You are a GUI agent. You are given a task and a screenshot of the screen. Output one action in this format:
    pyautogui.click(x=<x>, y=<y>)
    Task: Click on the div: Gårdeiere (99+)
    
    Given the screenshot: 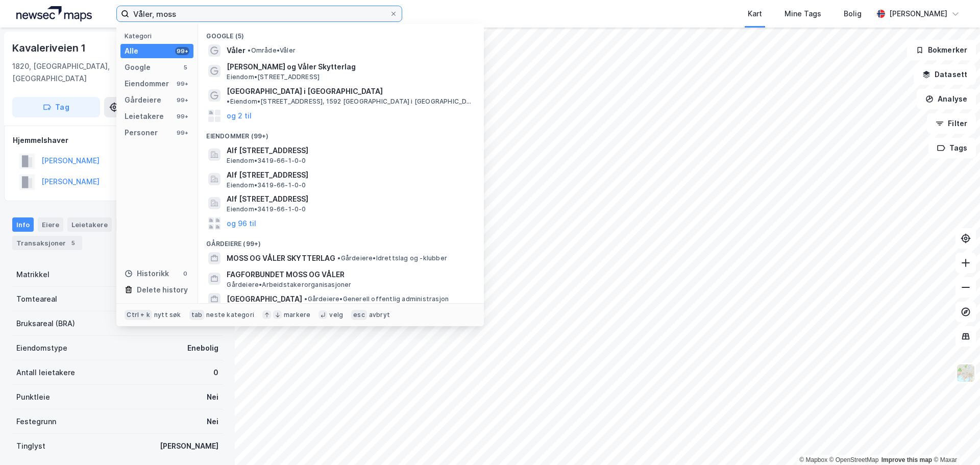 What is the action you would take?
    pyautogui.click(x=341, y=241)
    